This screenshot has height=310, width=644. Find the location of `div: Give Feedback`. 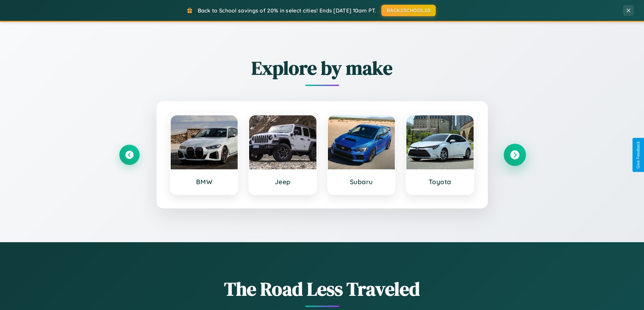

div: Give Feedback is located at coordinates (638, 155).